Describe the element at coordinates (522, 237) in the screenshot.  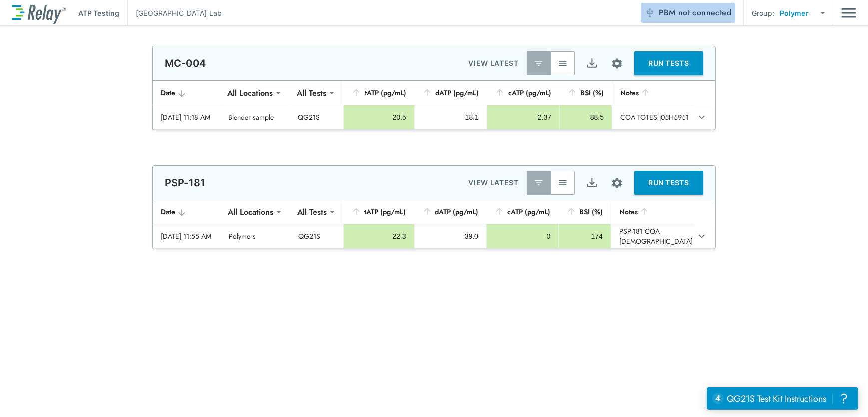
I see `div: 0` at that location.